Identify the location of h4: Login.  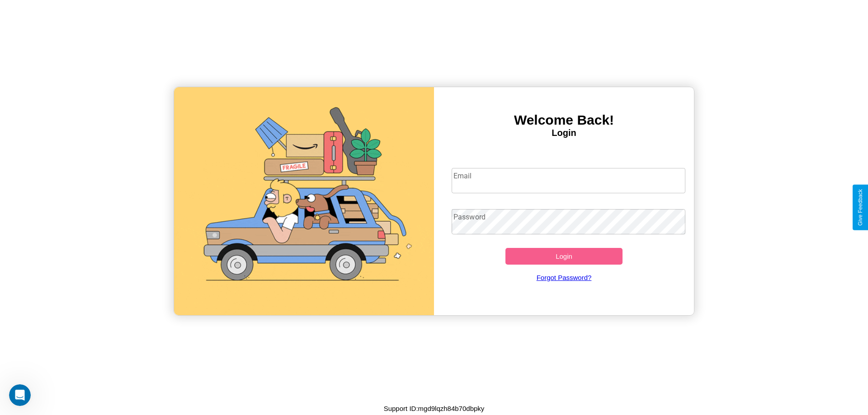
(564, 133).